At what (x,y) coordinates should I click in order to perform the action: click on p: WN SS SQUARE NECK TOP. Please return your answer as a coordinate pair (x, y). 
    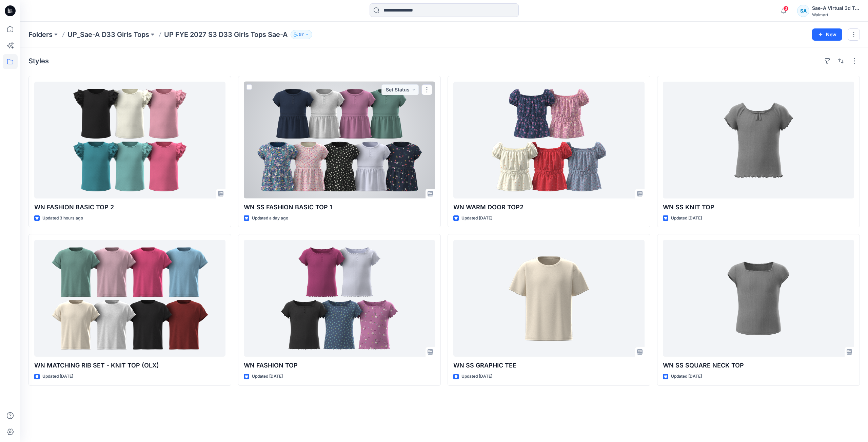
    Looking at the image, I should click on (759, 366).